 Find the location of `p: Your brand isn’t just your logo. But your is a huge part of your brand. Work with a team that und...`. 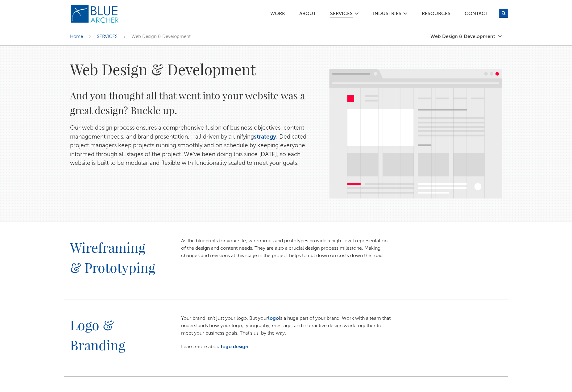

p: Your brand isn’t just your logo. But your is a huge part of your brand. Work with a team that und... is located at coordinates (286, 326).